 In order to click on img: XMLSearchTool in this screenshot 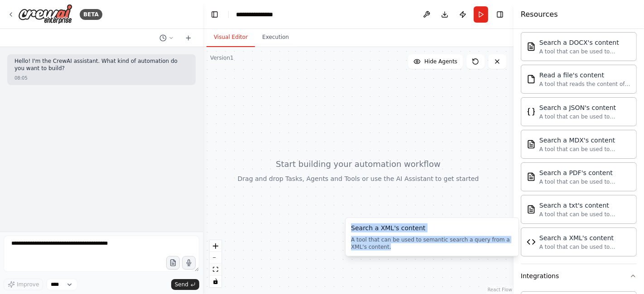, I will do `click(531, 242)`.